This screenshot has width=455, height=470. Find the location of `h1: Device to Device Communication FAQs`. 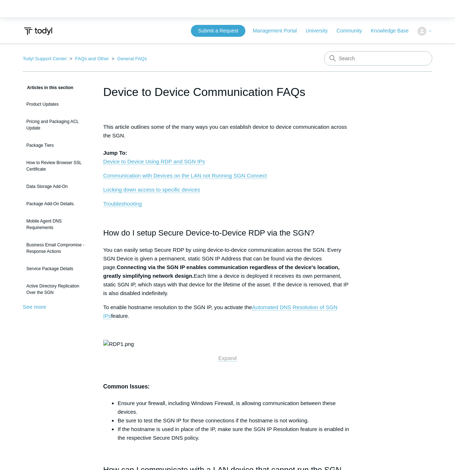

h1: Device to Device Communication FAQs is located at coordinates (227, 92).